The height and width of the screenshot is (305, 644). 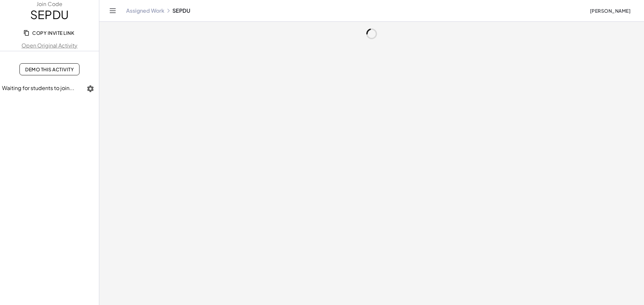 I want to click on span: Waiting for students to join..., so click(x=38, y=88).